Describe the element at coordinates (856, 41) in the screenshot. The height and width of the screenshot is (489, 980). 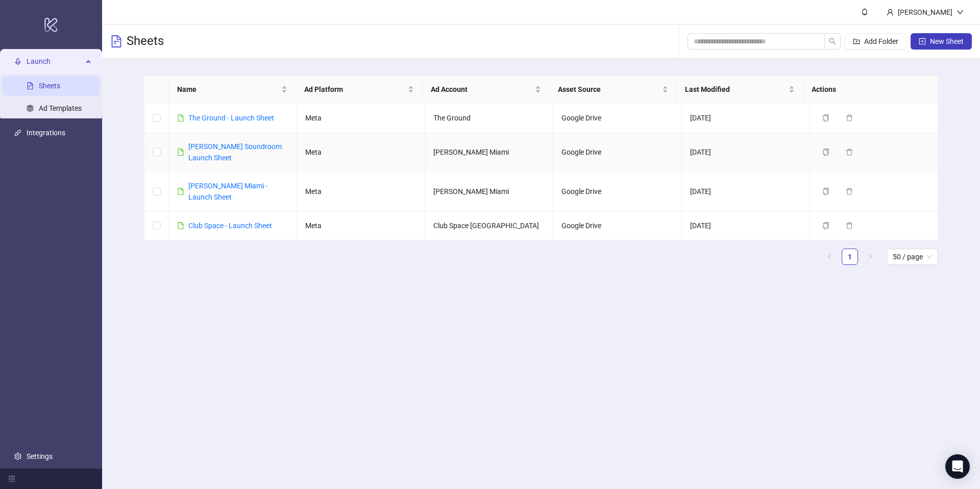
I see `span: folder-add` at that location.